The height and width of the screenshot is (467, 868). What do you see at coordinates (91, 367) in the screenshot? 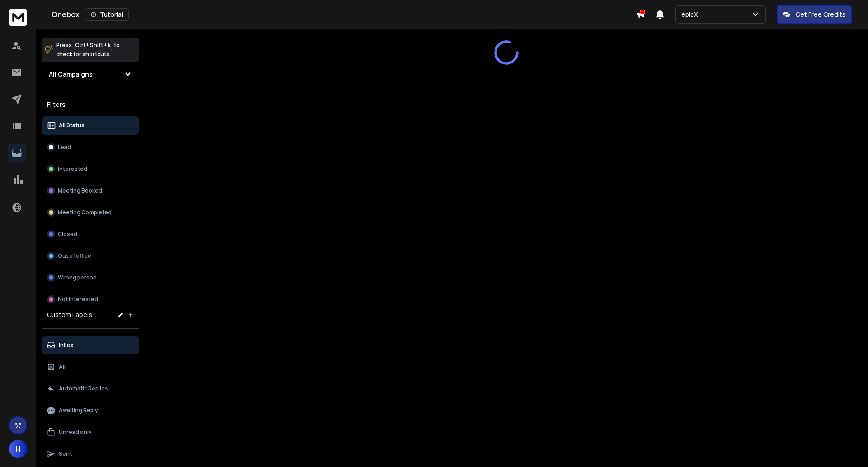
I see `button: All` at bounding box center [91, 367].